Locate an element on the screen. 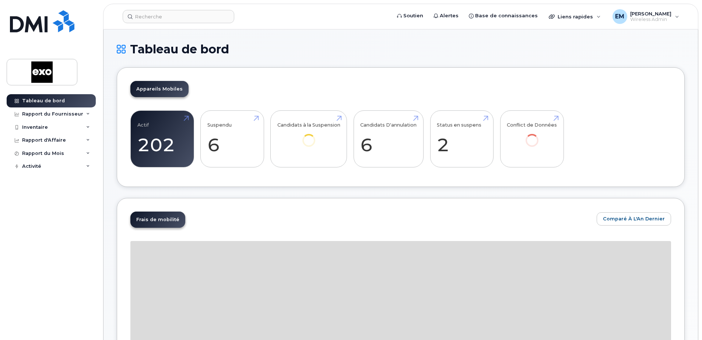 The width and height of the screenshot is (702, 340). a: Frais de mobilité is located at coordinates (158, 220).